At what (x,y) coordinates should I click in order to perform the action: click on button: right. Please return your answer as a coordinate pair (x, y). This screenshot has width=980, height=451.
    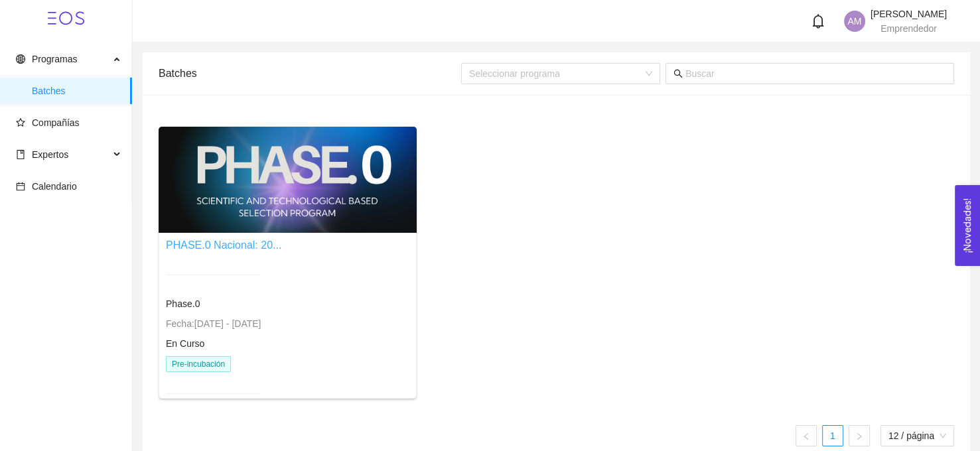
    Looking at the image, I should click on (859, 436).